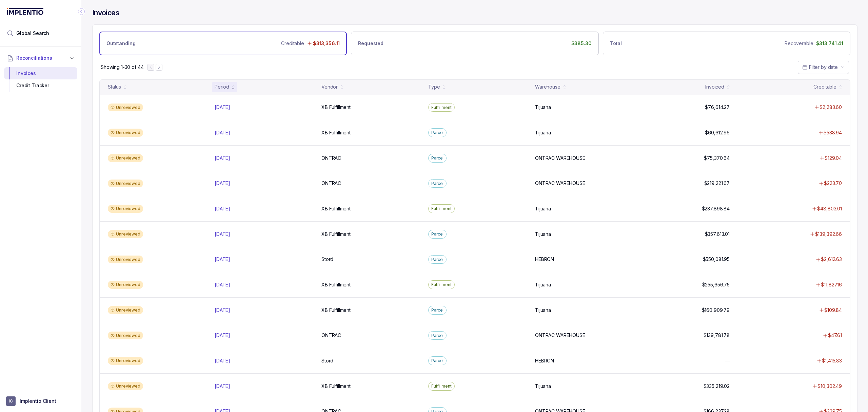  What do you see at coordinates (40, 73) in the screenshot?
I see `div: Invoices` at bounding box center [40, 73].